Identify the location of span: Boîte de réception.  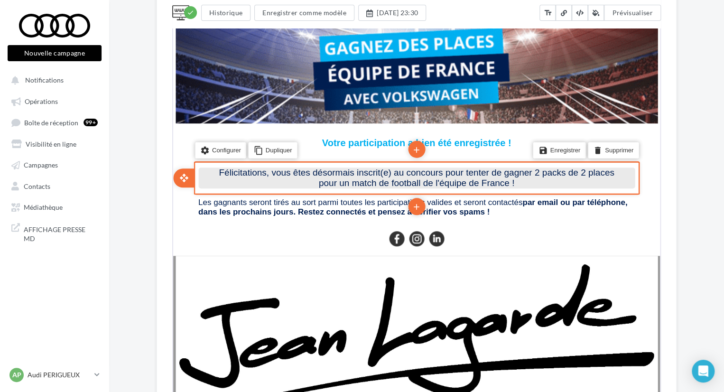
(51, 122).